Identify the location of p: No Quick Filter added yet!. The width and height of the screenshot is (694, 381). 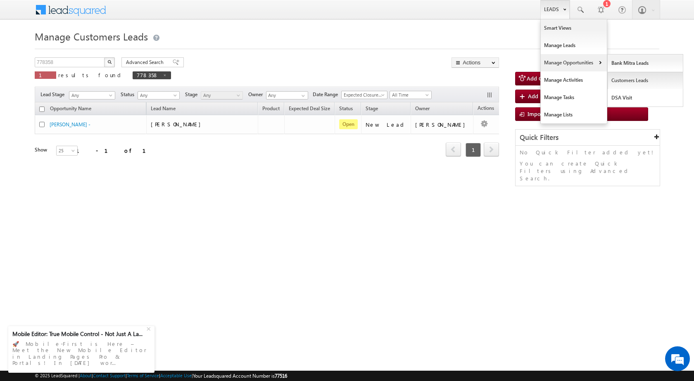
(587, 152).